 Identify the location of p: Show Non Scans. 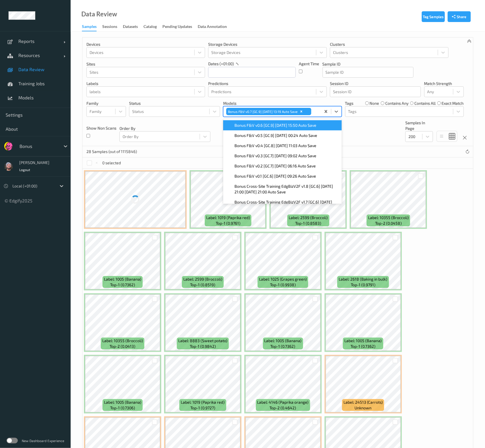
(102, 128).